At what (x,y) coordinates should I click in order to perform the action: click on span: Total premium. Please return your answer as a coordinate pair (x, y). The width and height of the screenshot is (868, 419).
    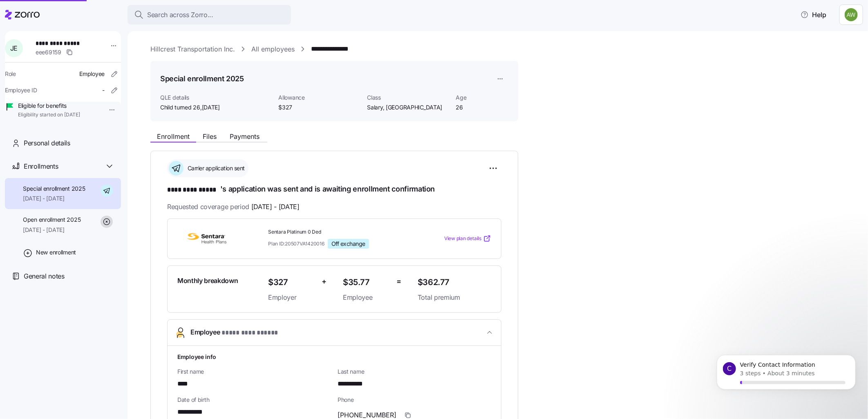
    Looking at the image, I should click on (454, 298).